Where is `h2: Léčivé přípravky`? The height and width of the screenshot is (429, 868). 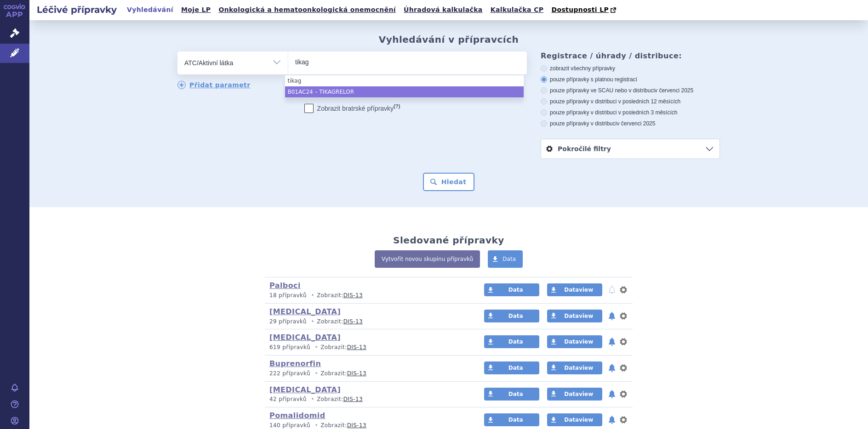 h2: Léčivé přípravky is located at coordinates (77, 9).